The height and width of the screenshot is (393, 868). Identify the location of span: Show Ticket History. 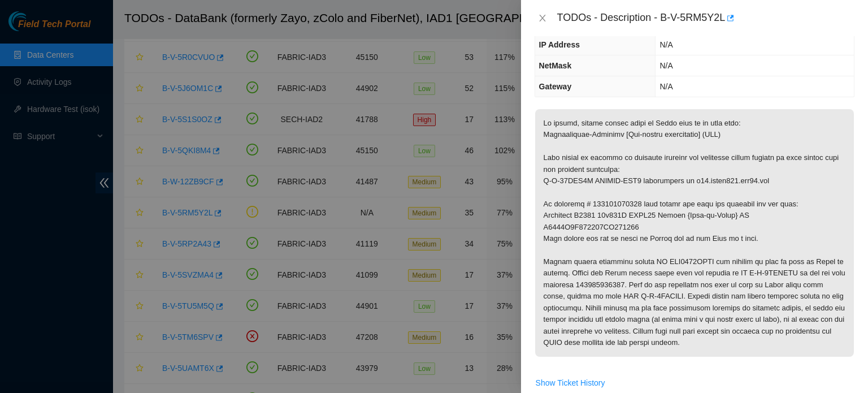
(571, 383).